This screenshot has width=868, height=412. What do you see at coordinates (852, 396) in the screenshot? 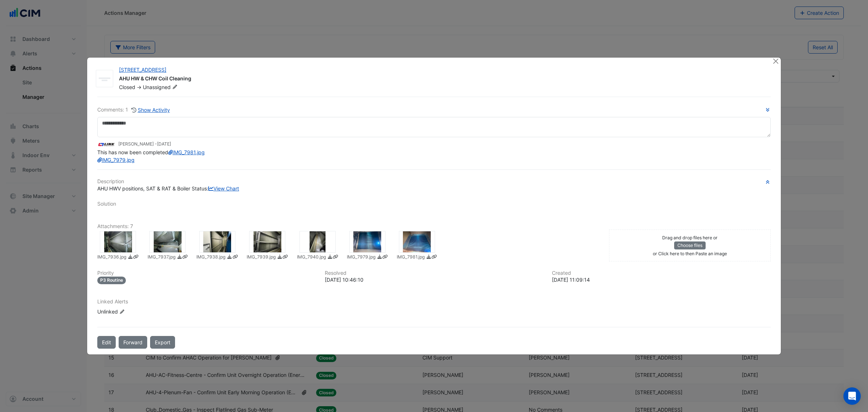
I see `div: Open Intercom Messenger` at bounding box center [852, 396].